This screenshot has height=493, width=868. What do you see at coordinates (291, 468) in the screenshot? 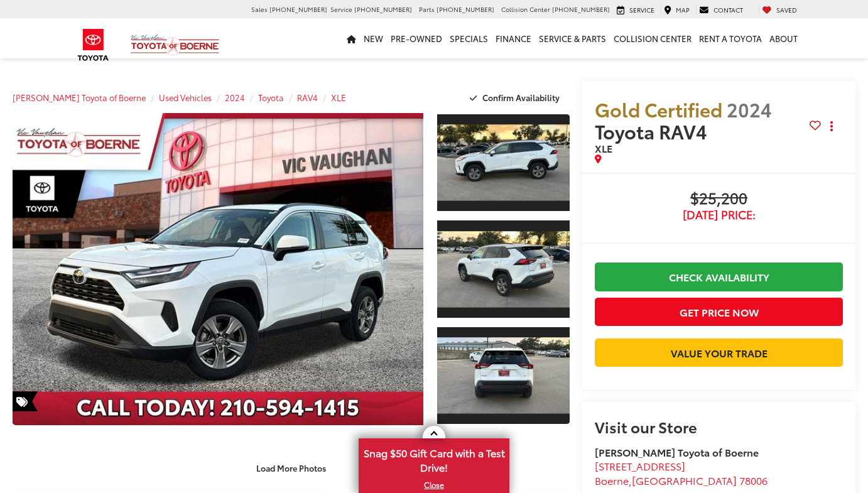
I see `button: Load More Photos` at bounding box center [291, 468].